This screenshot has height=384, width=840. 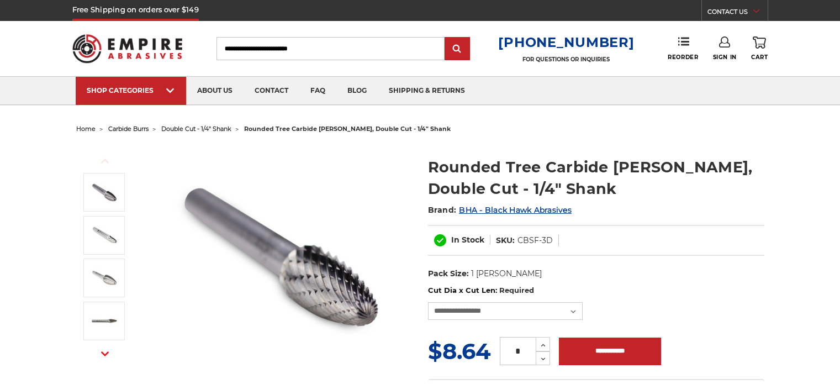 I want to click on a: double cut - 1/4" shank, so click(x=196, y=129).